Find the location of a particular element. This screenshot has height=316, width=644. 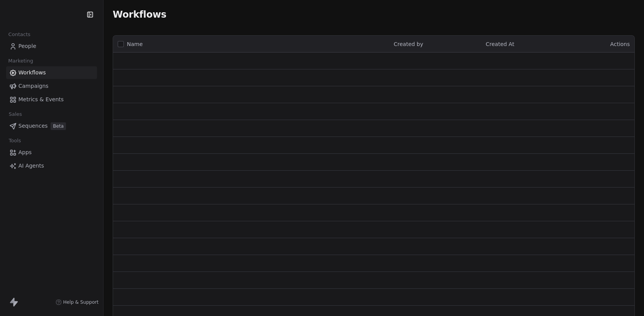

span: AI Agents is located at coordinates (31, 166).